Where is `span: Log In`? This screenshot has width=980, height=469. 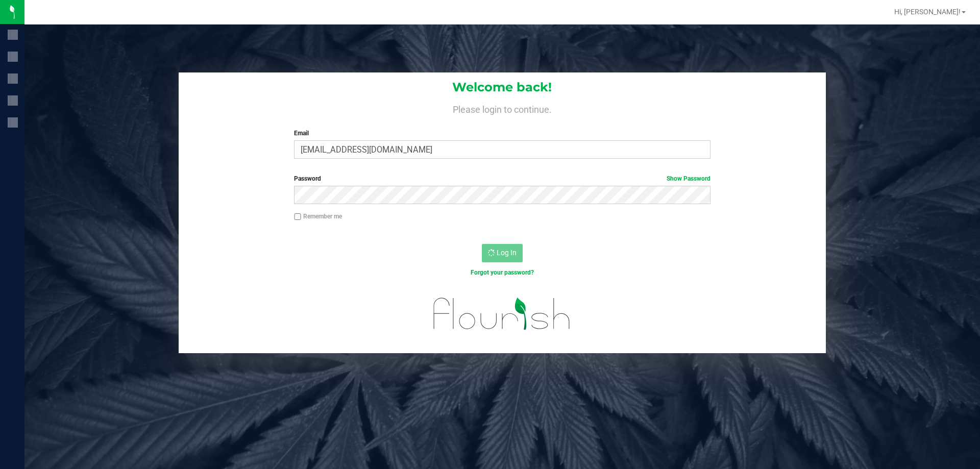 span: Log In is located at coordinates (506, 252).